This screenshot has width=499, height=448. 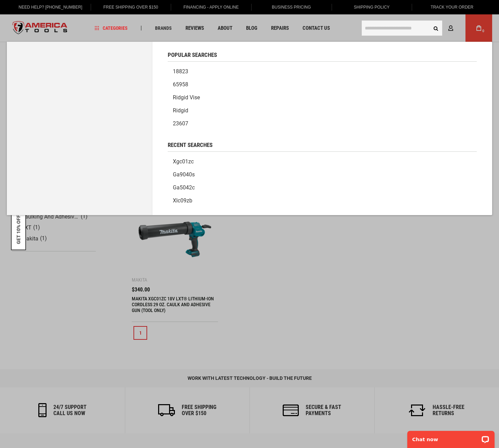 What do you see at coordinates (43, 13) in the screenshot?
I see `p: Chat now` at bounding box center [43, 13].